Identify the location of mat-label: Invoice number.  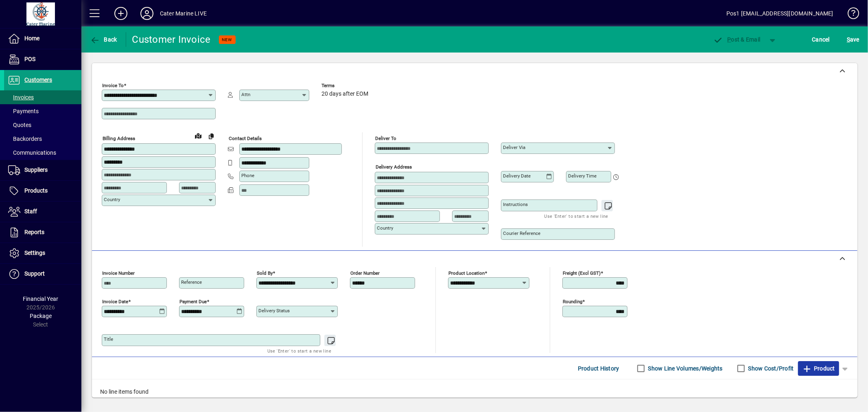
(119, 274).